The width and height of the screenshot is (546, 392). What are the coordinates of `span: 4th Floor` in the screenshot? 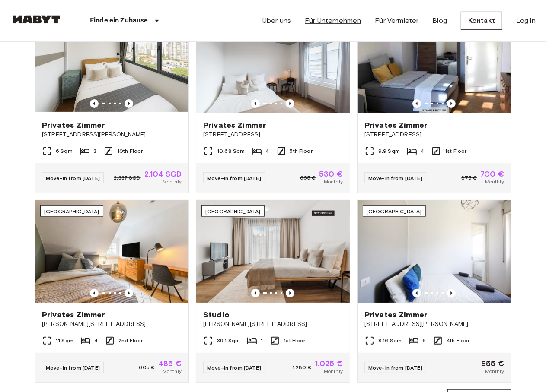 It's located at (458, 341).